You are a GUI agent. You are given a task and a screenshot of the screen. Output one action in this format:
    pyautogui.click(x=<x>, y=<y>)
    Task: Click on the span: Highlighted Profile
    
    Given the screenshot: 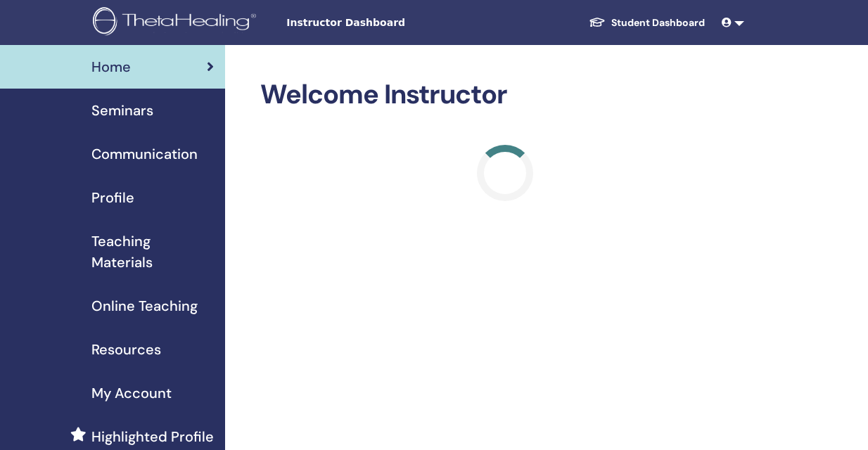 What is the action you would take?
    pyautogui.click(x=153, y=437)
    